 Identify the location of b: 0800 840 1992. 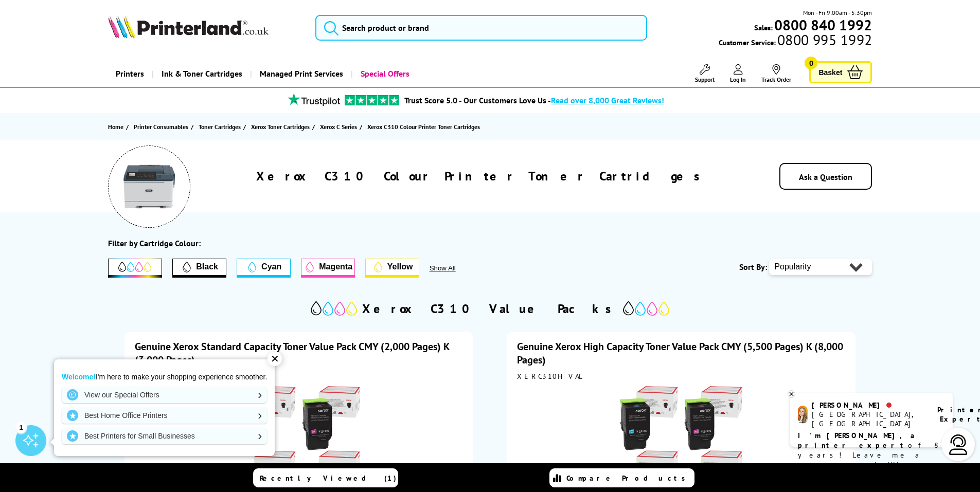
(822, 25).